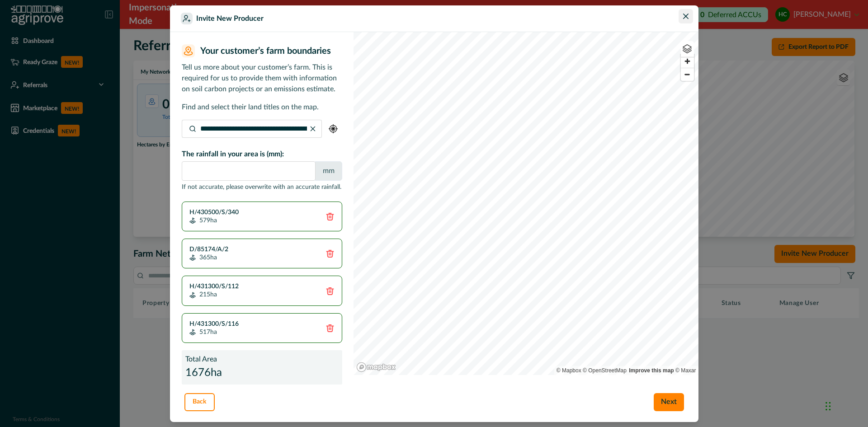 The width and height of the screenshot is (868, 427). What do you see at coordinates (669, 402) in the screenshot?
I see `button: Next` at bounding box center [669, 402].